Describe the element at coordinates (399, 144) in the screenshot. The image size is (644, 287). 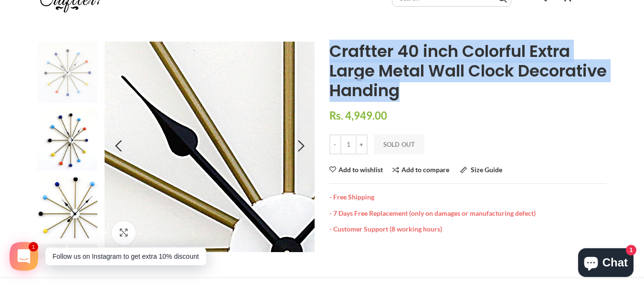
I see `span: Sold Out` at that location.